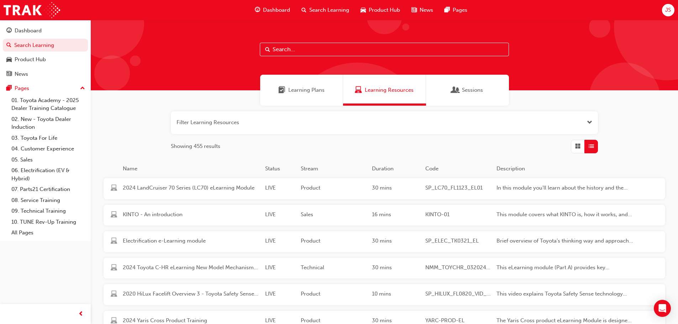 Image resolution: width=678 pixels, height=324 pixels. I want to click on a: 05. Sales, so click(48, 160).